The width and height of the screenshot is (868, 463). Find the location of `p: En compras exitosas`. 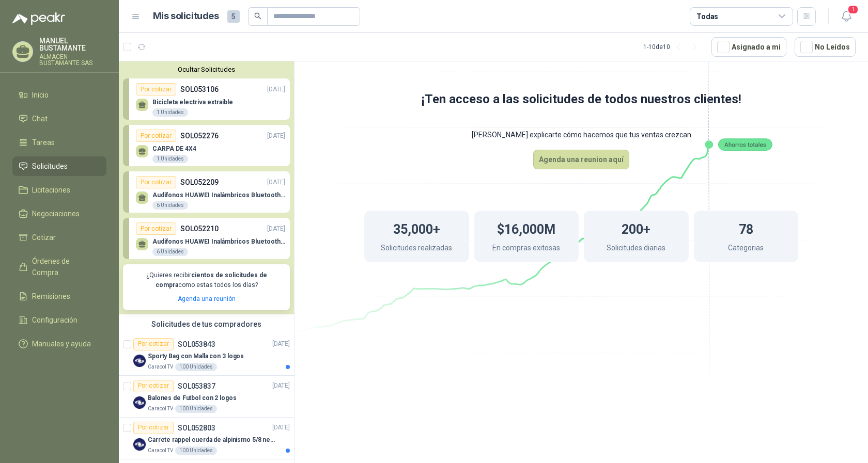

p: En compras exitosas is located at coordinates (526, 249).